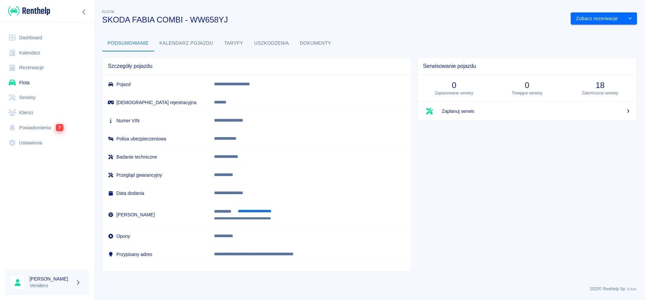 The image size is (645, 300). Describe the element at coordinates (597, 18) in the screenshot. I see `button: Zobacz rezerwacje` at that location.